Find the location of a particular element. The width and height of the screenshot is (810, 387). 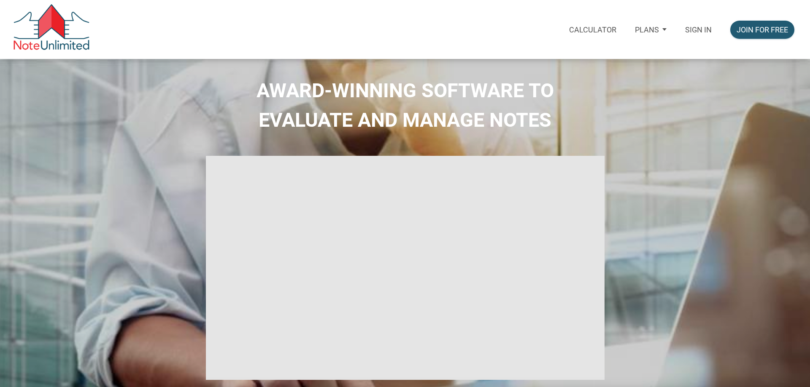

a: Sign in is located at coordinates (698, 30).